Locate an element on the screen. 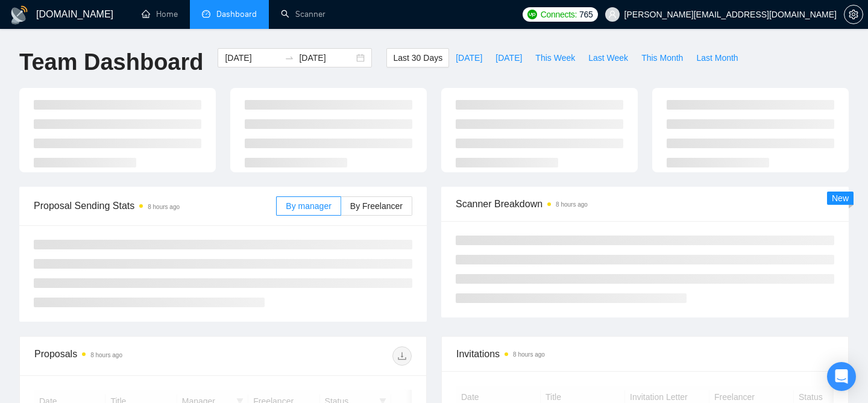  span: to is located at coordinates (290, 58).